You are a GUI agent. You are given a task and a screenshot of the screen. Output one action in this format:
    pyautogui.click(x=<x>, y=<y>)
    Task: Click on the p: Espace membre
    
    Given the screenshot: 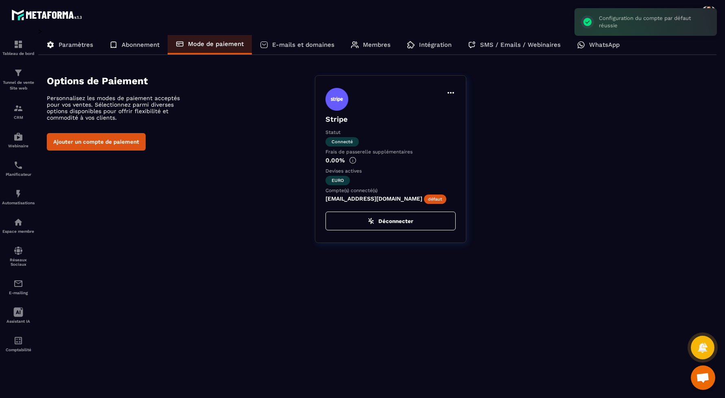 What is the action you would take?
    pyautogui.click(x=18, y=231)
    